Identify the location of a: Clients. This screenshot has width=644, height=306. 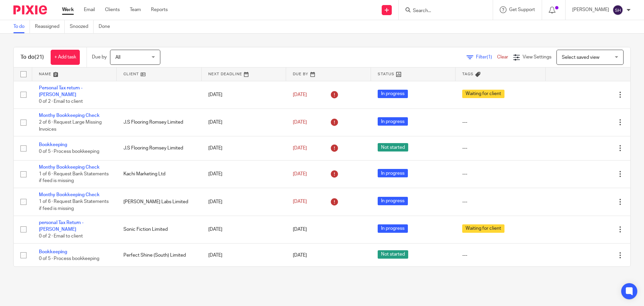
(112, 10).